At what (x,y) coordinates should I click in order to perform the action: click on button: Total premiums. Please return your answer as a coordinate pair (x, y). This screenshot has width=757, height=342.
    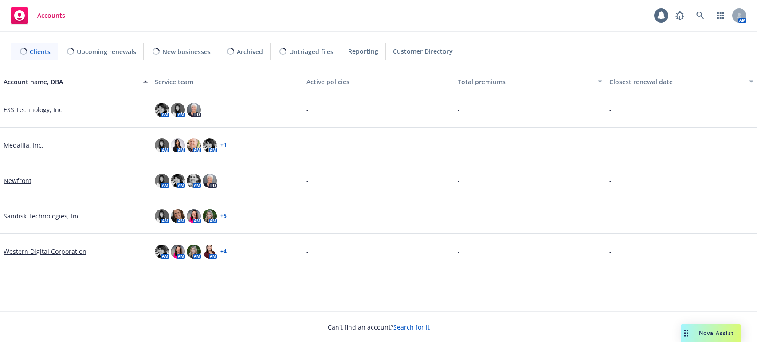
    Looking at the image, I should click on (529, 82).